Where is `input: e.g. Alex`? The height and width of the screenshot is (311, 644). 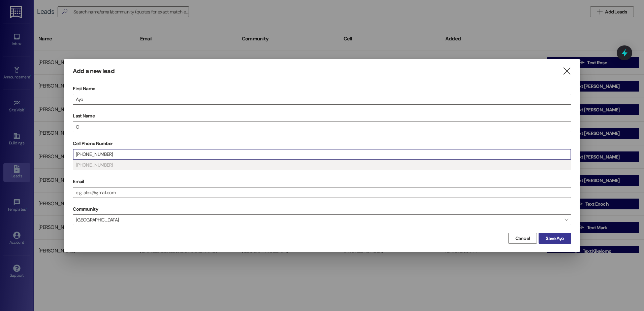
input: e.g. Alex is located at coordinates (322, 99).